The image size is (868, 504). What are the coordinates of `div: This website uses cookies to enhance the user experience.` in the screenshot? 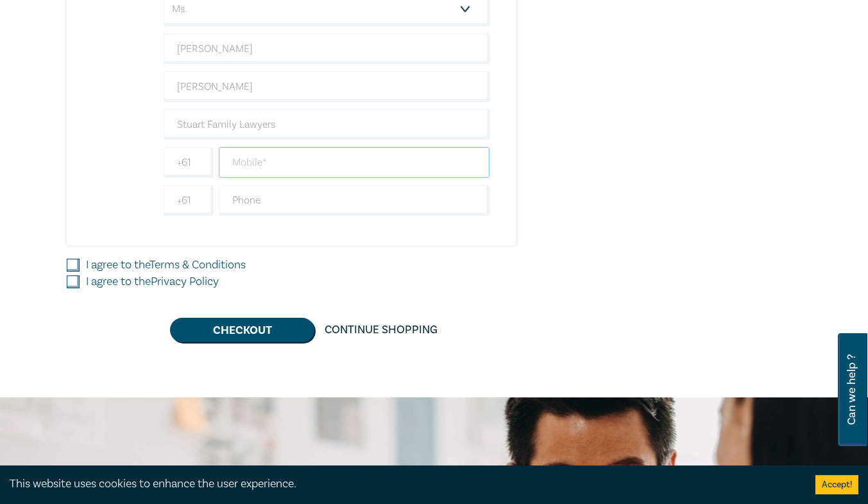 It's located at (403, 484).